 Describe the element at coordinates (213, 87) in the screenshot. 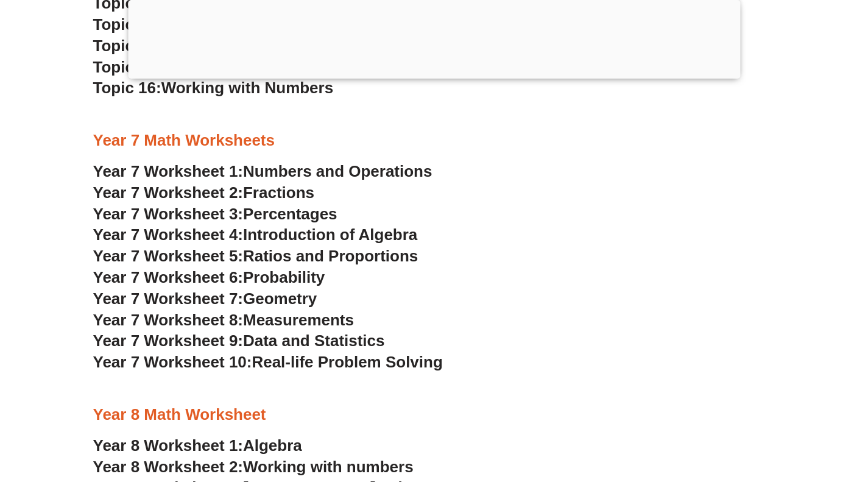

I see `a: Topic 16:Working with Numbers` at that location.